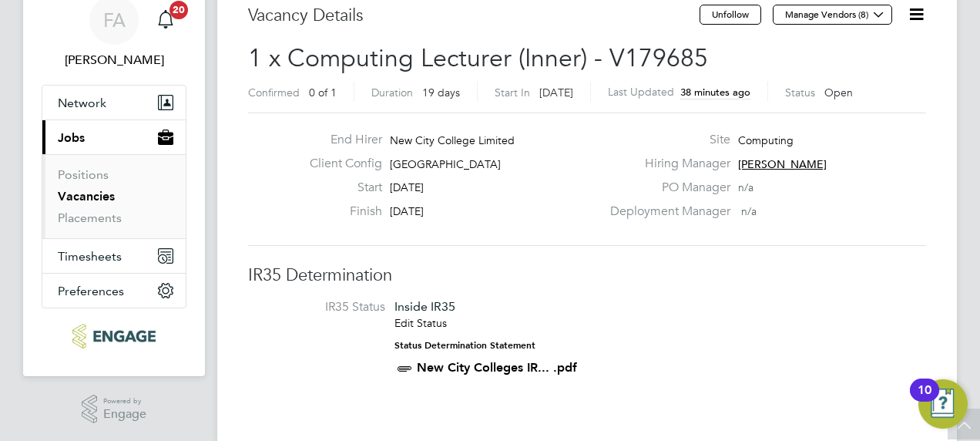 Image resolution: width=980 pixels, height=441 pixels. I want to click on span: Powered by, so click(124, 401).